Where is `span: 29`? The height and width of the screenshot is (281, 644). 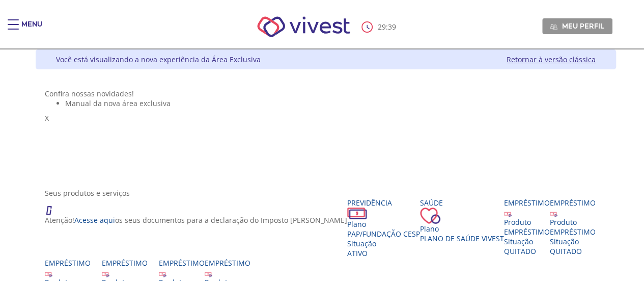
span: 29 is located at coordinates (382, 27).